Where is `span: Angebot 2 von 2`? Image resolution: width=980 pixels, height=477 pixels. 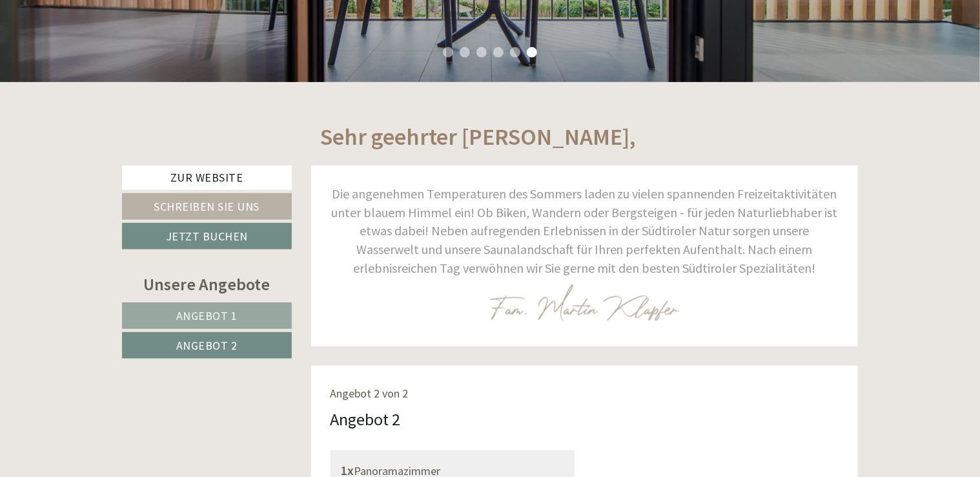
span: Angebot 2 von 2 is located at coordinates (370, 393).